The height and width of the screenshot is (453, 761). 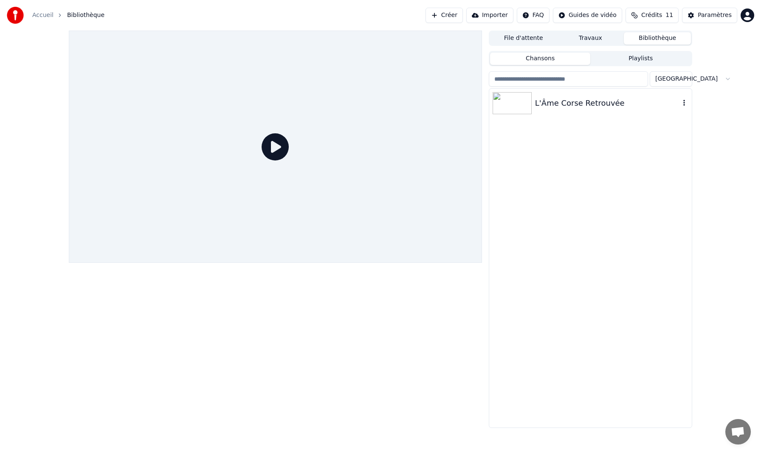 What do you see at coordinates (640, 59) in the screenshot?
I see `button: Playlists` at bounding box center [640, 59].